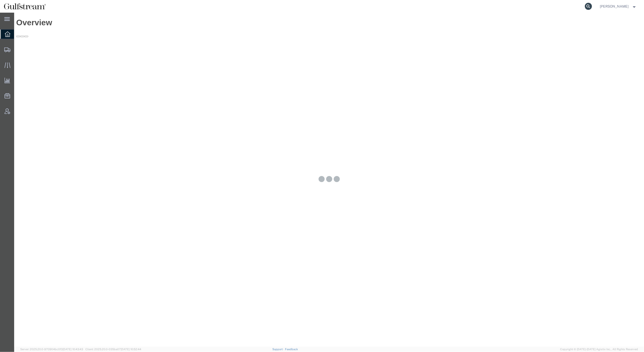 The width and height of the screenshot is (644, 352). What do you see at coordinates (51, 349) in the screenshot?
I see `span: Server: 2025.20.0-970904bc0f3` at bounding box center [51, 349].